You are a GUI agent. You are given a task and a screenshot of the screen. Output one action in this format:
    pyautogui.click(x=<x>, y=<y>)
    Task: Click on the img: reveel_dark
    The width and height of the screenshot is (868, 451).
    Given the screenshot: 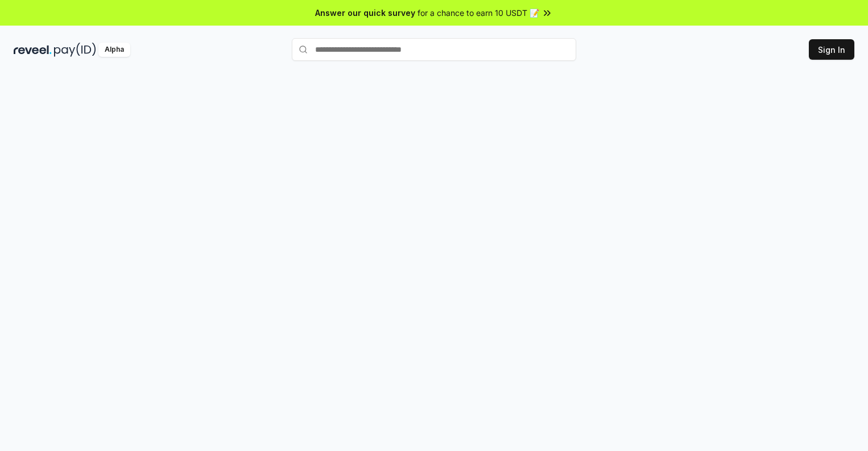 What is the action you would take?
    pyautogui.click(x=32, y=50)
    